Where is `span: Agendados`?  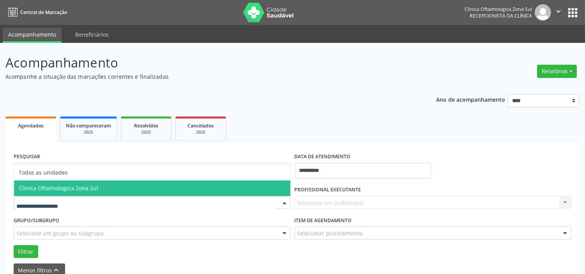 span: Agendados is located at coordinates (31, 125).